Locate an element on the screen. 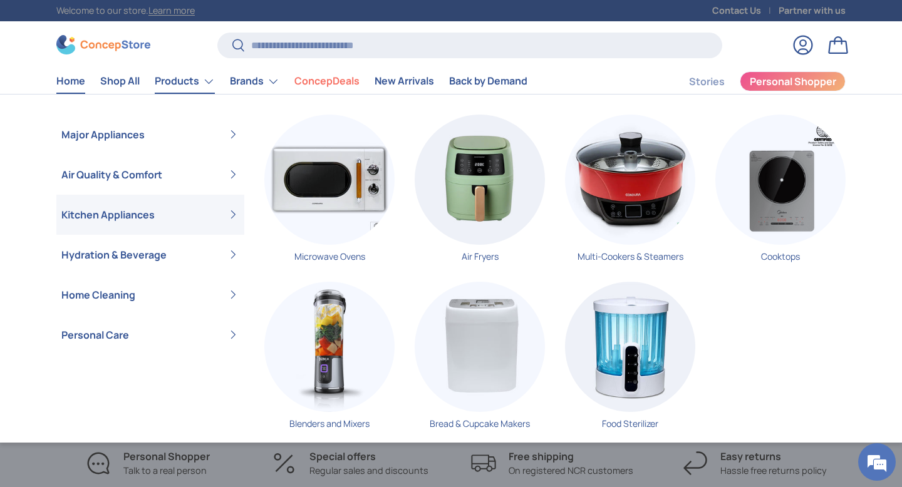 The height and width of the screenshot is (487, 902). nav: Primary is located at coordinates (292, 81).